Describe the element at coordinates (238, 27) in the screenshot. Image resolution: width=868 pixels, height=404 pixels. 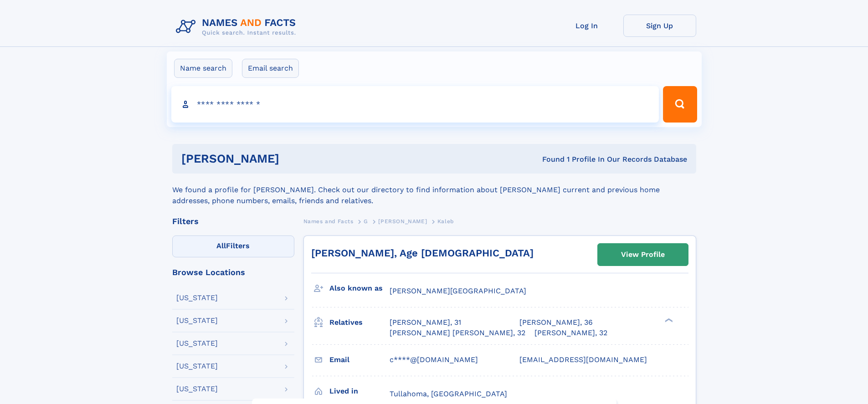
I see `img: Logo Names and Facts` at that location.